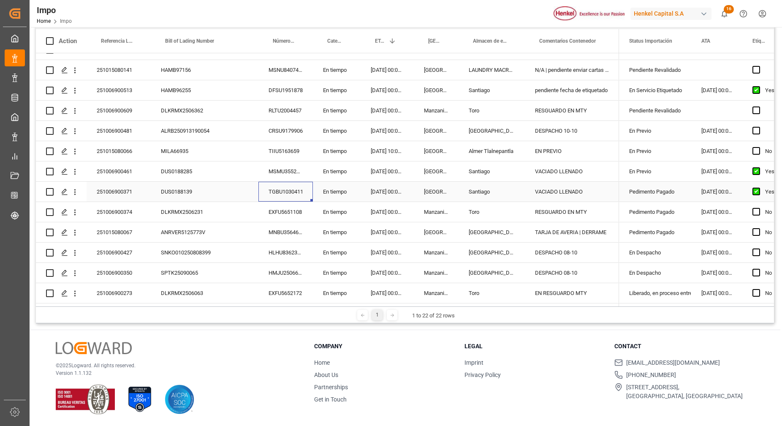 This screenshot has height=426, width=782. I want to click on div: DLKRMX2506231, so click(204, 212).